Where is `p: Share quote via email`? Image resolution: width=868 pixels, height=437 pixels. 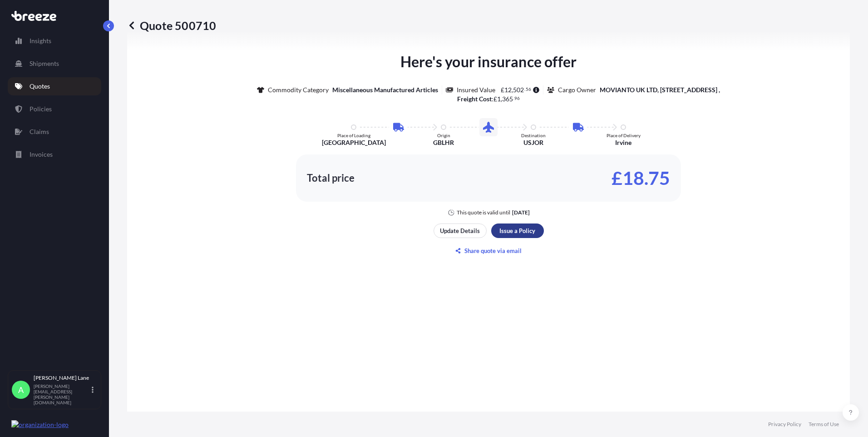
p: Share quote via email is located at coordinates (493, 251).